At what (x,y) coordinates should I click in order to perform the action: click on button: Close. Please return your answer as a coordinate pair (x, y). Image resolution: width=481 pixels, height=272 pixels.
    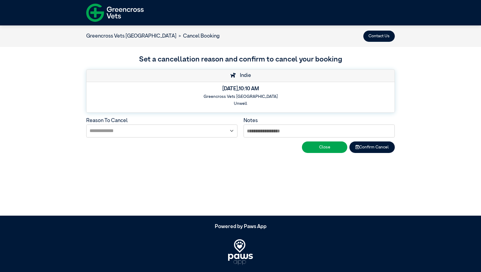
    Looking at the image, I should click on (325, 147).